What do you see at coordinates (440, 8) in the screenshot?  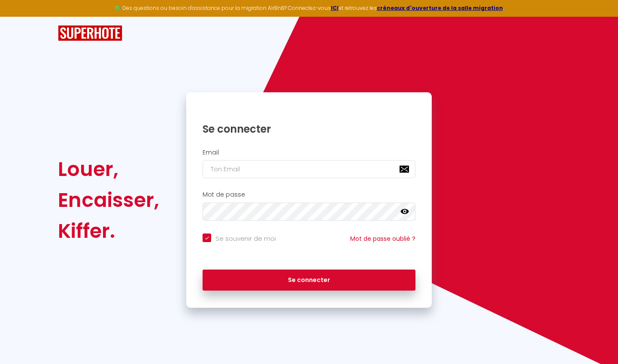 I see `strong: créneaux d'ouverture de la salle migration` at bounding box center [440, 8].